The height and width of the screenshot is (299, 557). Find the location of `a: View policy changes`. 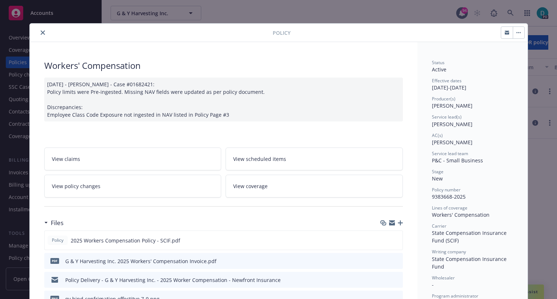

a: View policy changes is located at coordinates (133, 186).